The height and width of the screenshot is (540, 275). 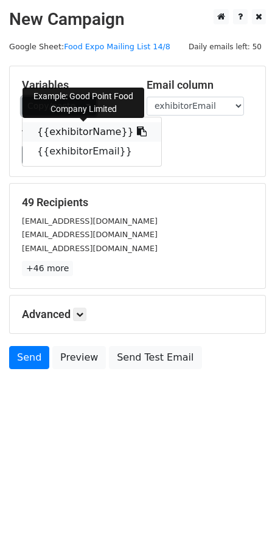 I want to click on a: +46 more, so click(x=47, y=268).